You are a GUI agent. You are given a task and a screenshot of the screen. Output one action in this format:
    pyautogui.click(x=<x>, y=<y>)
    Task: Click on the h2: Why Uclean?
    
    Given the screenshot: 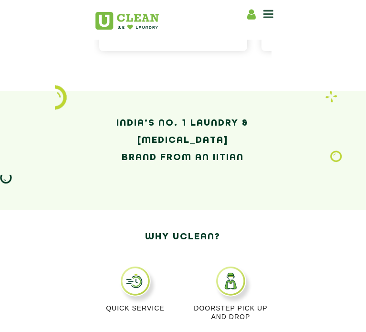 What is the action you would take?
    pyautogui.click(x=183, y=237)
    